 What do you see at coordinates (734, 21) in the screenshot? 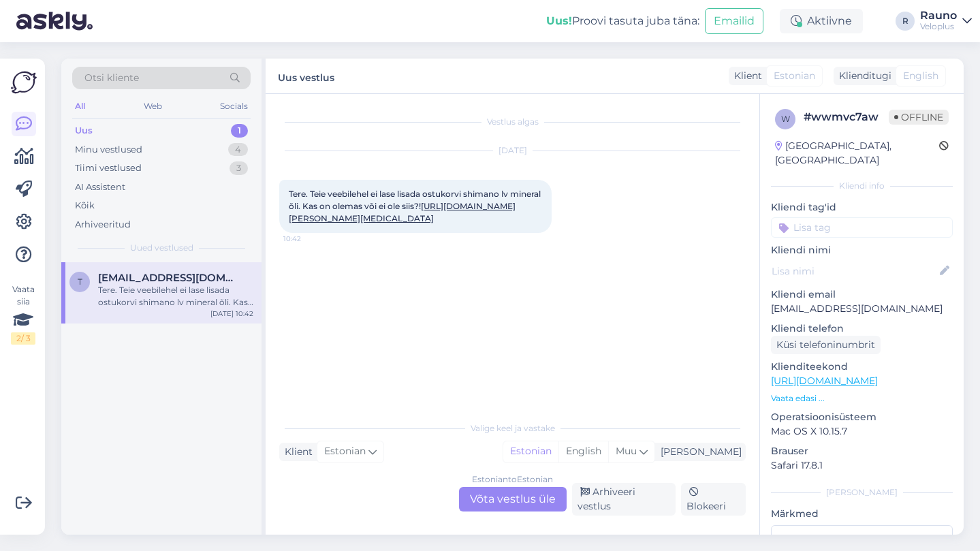
I see `button: Emailid` at bounding box center [734, 21].